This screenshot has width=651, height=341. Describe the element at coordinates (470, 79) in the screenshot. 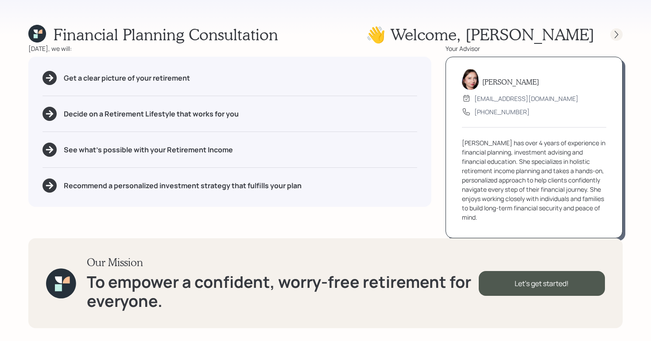

I see `img: aleksandra-headshot.png` at that location.